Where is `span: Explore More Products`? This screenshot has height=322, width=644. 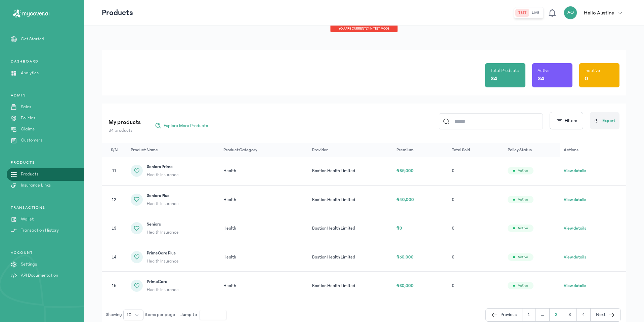
span: Explore More Products is located at coordinates (186, 126).